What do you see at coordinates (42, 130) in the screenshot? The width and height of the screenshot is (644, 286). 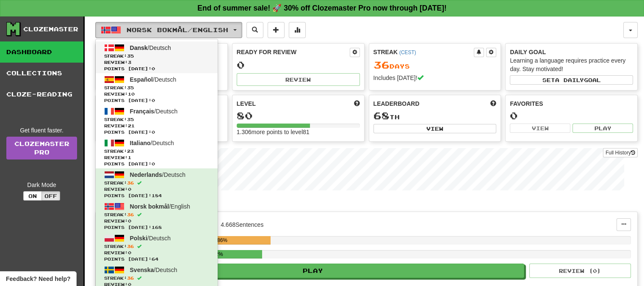 I see `div: Get fluent faster.` at bounding box center [42, 130].